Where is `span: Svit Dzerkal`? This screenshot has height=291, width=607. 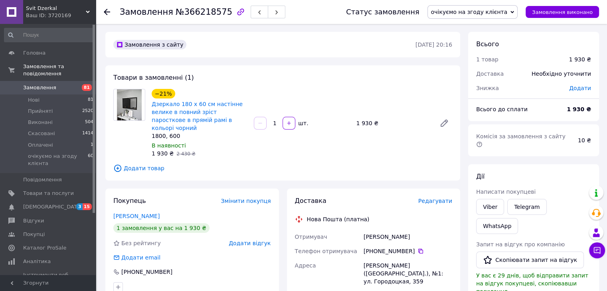 span: Svit Dzerkal is located at coordinates (56, 8).